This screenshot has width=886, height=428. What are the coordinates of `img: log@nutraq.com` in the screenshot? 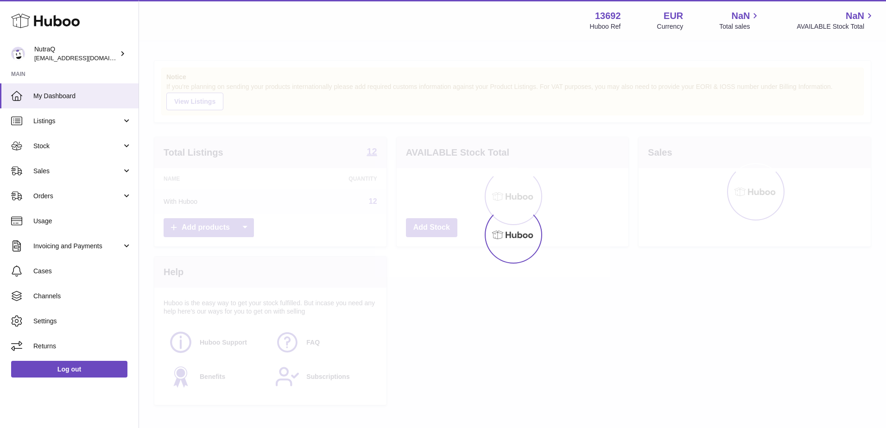 It's located at (18, 54).